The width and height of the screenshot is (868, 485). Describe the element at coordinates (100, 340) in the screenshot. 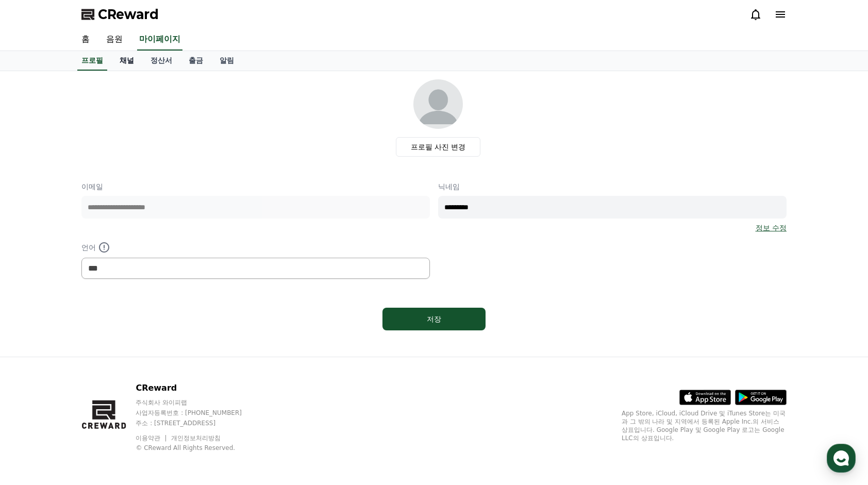

I see `a: 대화` at that location.